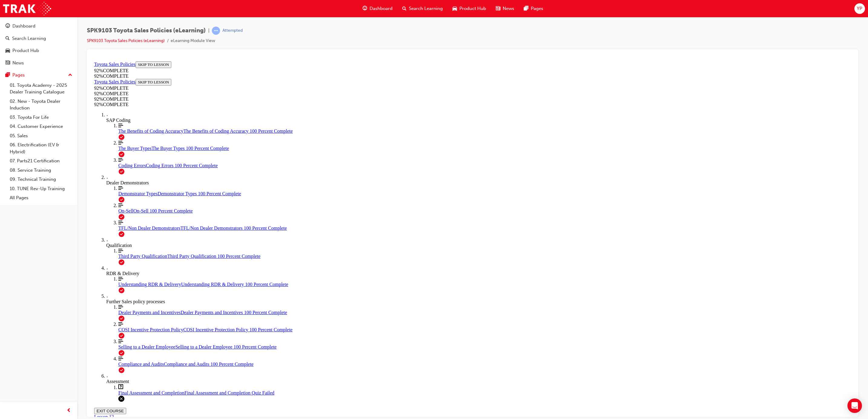 This screenshot has width=868, height=419. What do you see at coordinates (25, 361) in the screenshot?
I see `a: Lesson 12 - Compliance and Audits` at bounding box center [25, 361].